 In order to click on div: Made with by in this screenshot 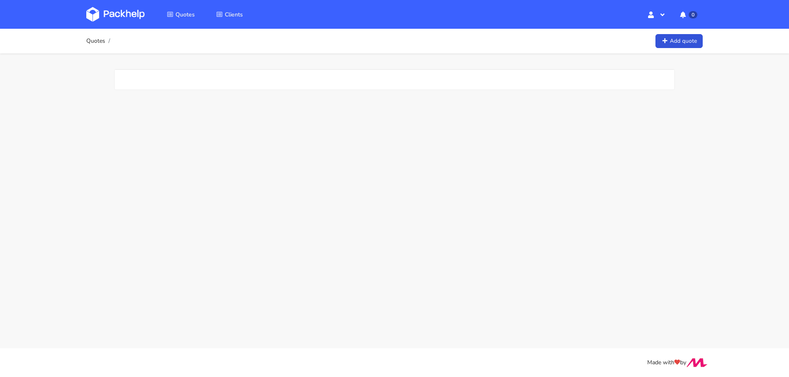, I will do `click(394, 363)`.